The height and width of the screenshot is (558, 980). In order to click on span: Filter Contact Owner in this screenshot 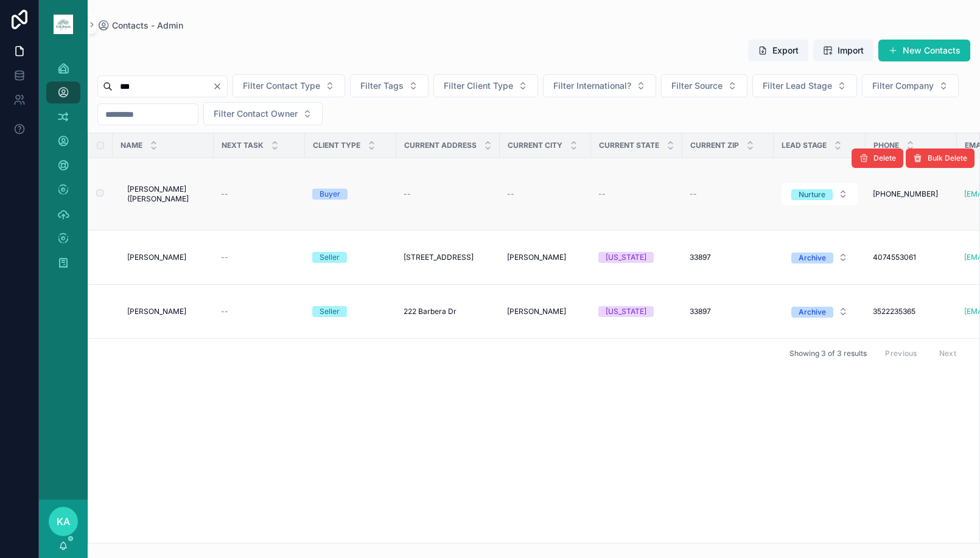, I will do `click(255, 114)`.